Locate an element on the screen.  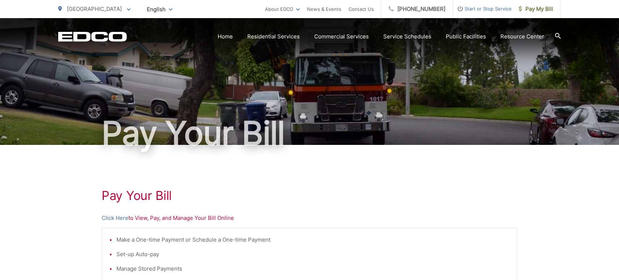
a: Commercial Services is located at coordinates (341, 37).